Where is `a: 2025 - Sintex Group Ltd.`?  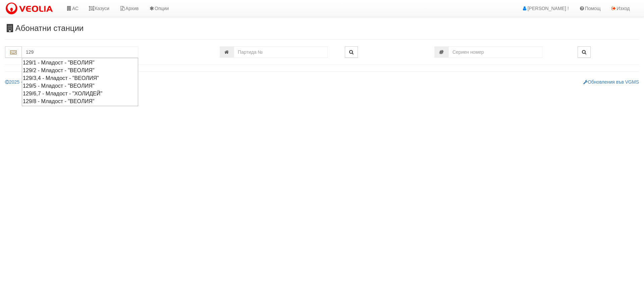
a: 2025 - Sintex Group Ltd. is located at coordinates (32, 82).